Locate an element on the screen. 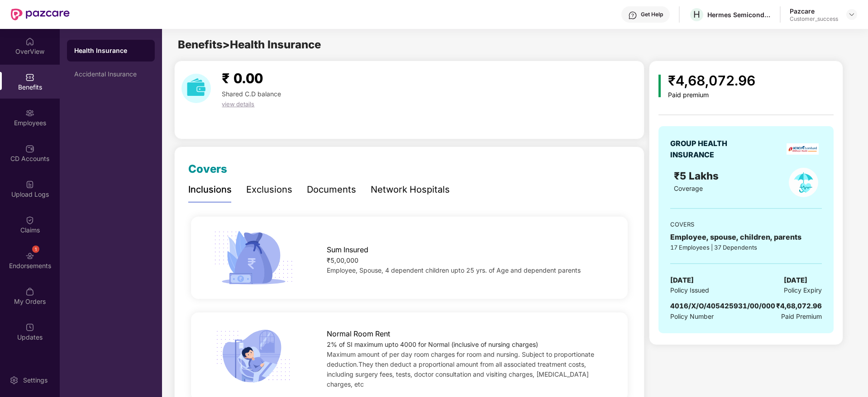 The image size is (868, 397). img: download is located at coordinates (196, 89).